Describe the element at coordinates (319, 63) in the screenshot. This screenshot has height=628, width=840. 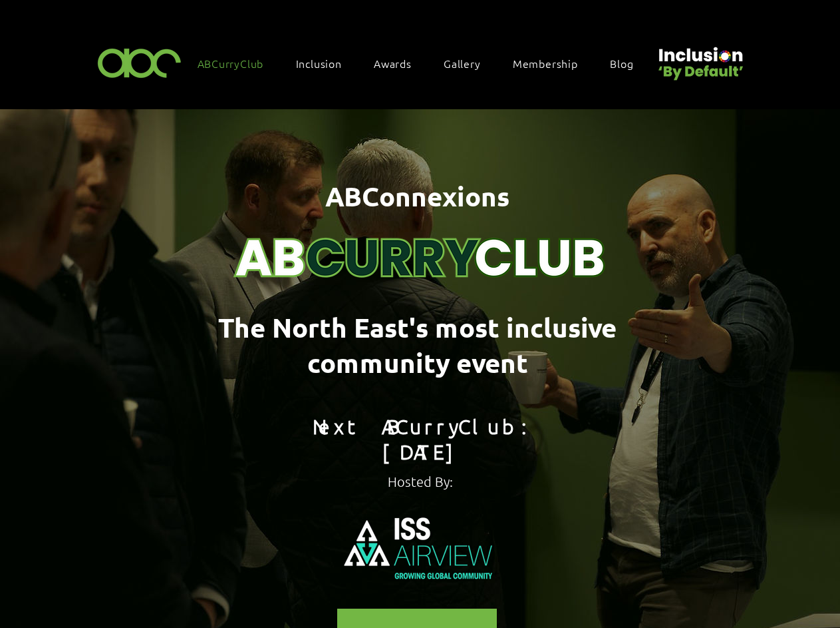
I see `span: Inclusion` at that location.